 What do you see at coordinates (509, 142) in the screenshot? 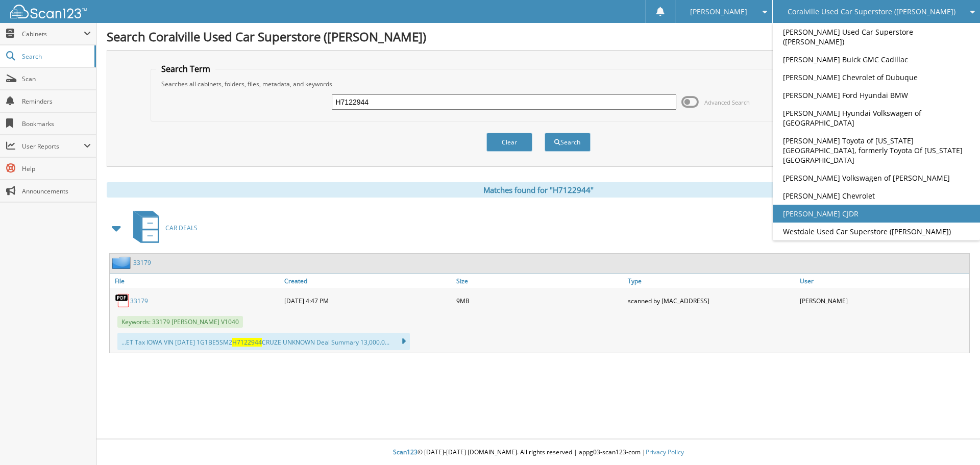
I see `button: Clear` at bounding box center [509, 142].